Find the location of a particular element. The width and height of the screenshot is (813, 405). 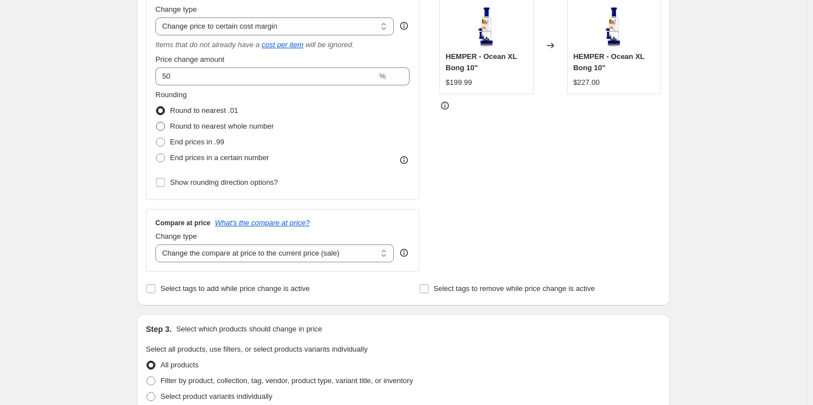

span: All products is located at coordinates (180, 364).